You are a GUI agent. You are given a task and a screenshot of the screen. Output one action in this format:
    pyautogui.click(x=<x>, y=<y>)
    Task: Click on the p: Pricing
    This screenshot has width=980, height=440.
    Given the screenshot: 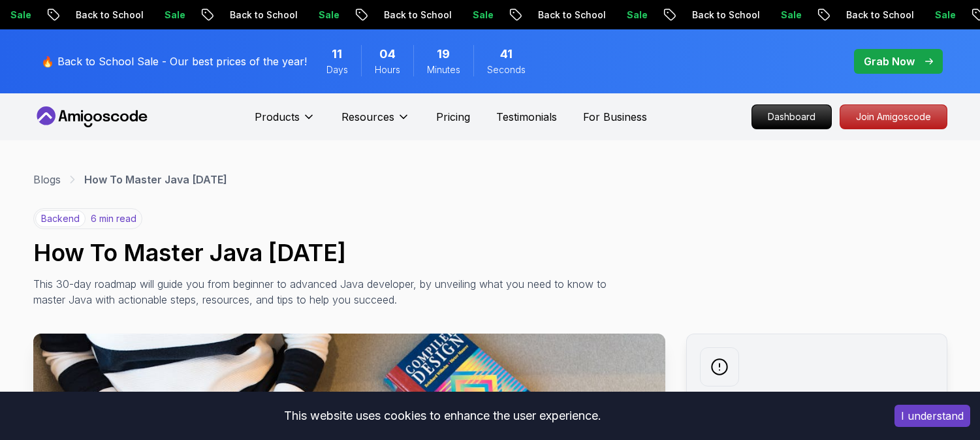 What is the action you would take?
    pyautogui.click(x=453, y=117)
    